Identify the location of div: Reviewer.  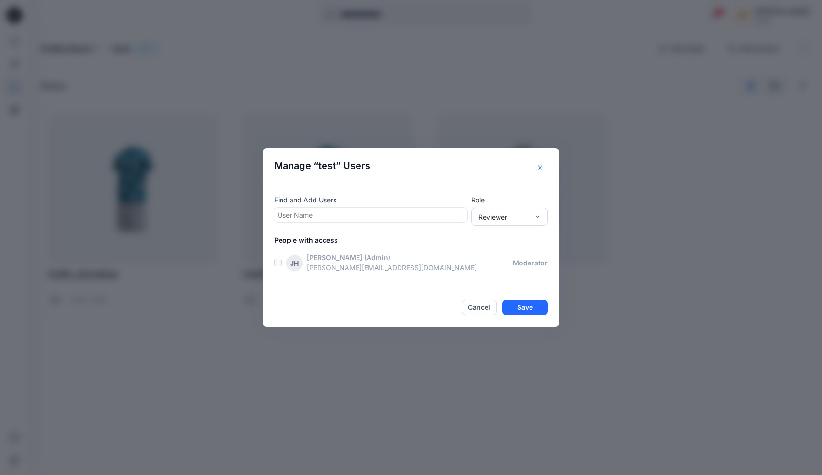
(504, 217).